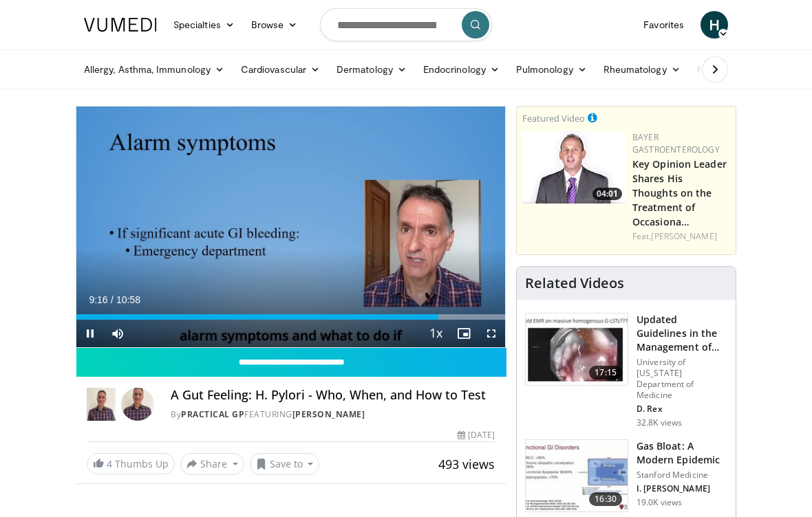  I want to click on div: Progress Bar, so click(290, 317).